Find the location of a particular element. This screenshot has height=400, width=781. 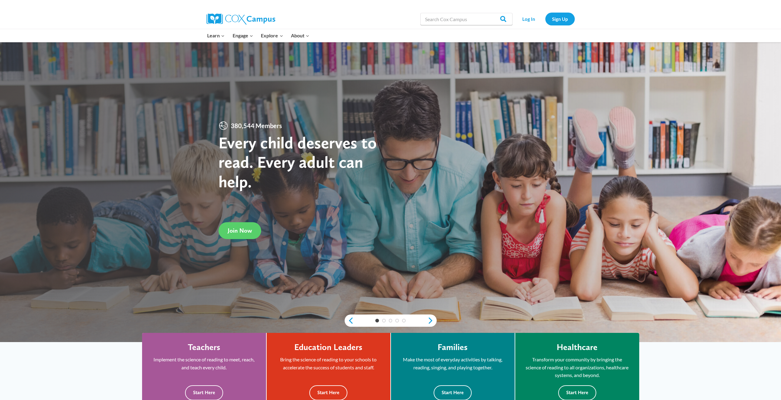

a: 1 is located at coordinates (377, 321).